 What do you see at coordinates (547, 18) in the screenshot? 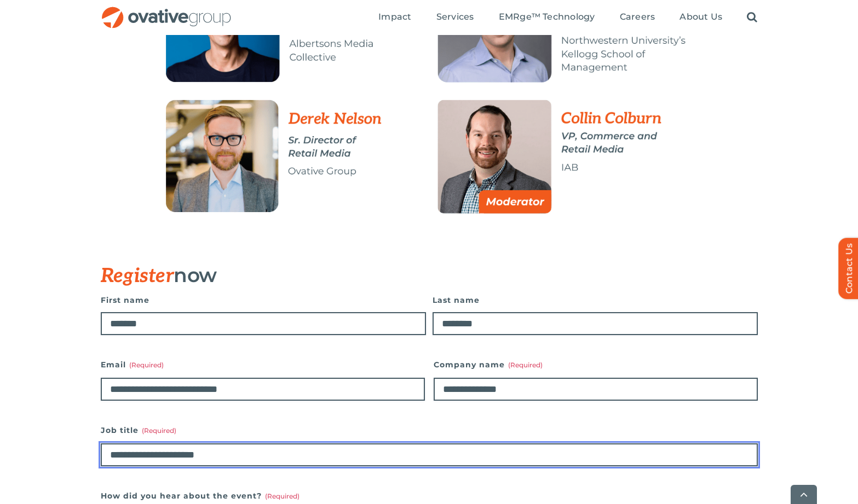
I see `a: EMRge™ Technology` at bounding box center [547, 18].